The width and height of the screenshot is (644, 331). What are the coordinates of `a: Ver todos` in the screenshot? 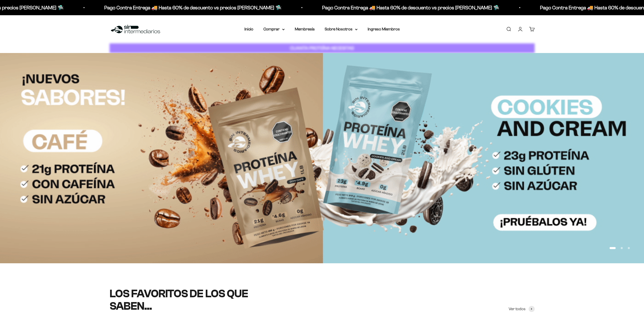 It's located at (522, 308).